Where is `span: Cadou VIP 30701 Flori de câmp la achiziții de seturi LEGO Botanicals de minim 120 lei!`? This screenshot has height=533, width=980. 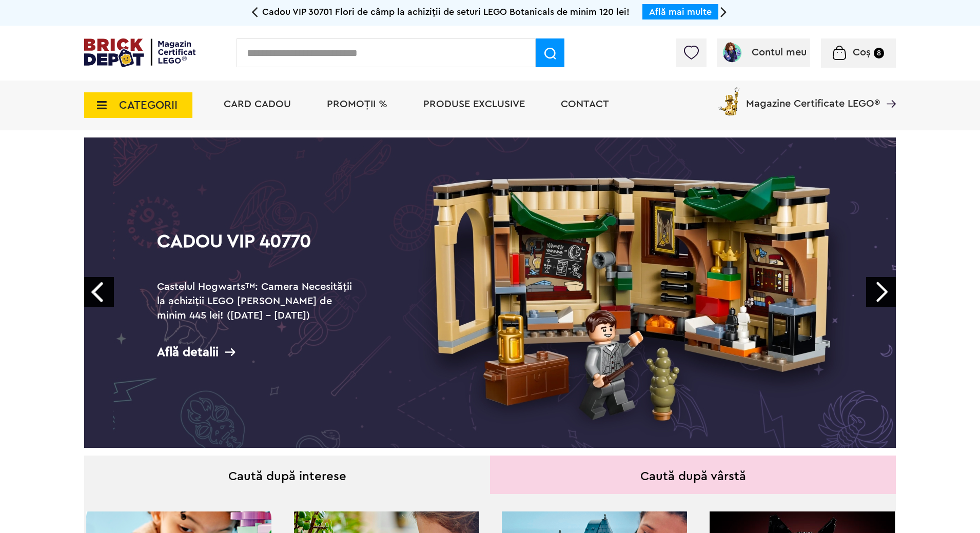 span: Cadou VIP 30701 Flori de câmp la achiziții de seturi LEGO Botanicals de minim 120 lei! is located at coordinates (446, 12).